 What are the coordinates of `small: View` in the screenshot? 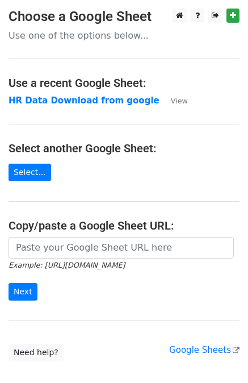 It's located at (179, 100).